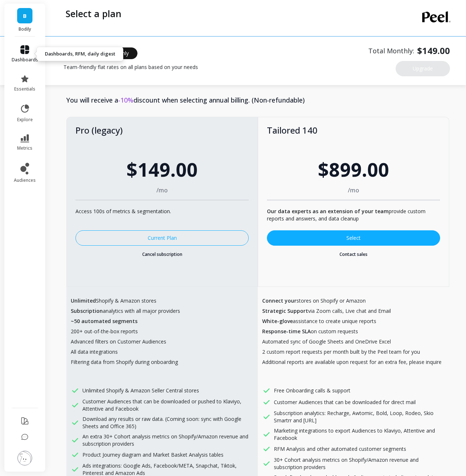 The height and width of the screenshot is (476, 466). What do you see at coordinates (192, 67) in the screenshot?
I see `span: Team-friendly flat rates on all plans based on your needs` at bounding box center [192, 67].